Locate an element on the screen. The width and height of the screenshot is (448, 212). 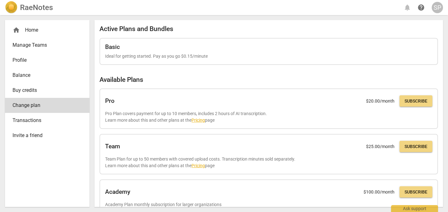
span: Profile is located at coordinates (45, 60).